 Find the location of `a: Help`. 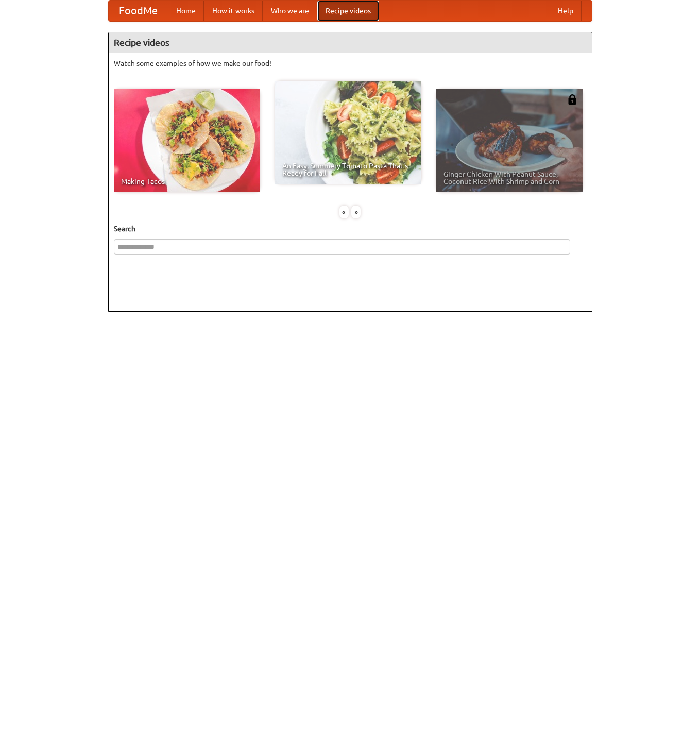

a: Help is located at coordinates (566, 11).